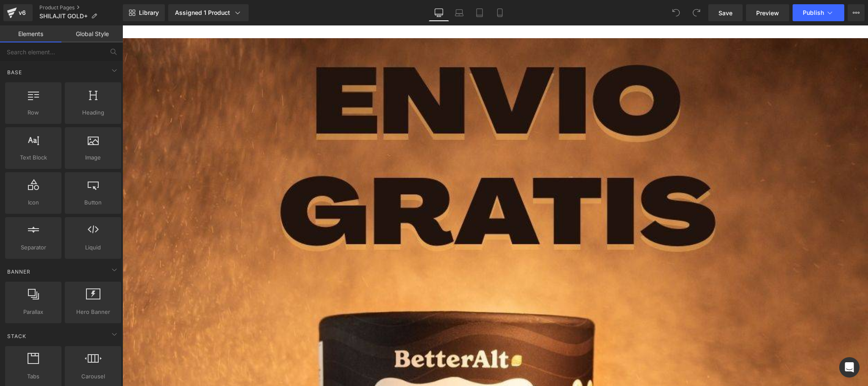 Image resolution: width=868 pixels, height=386 pixels. Describe the element at coordinates (33, 203) in the screenshot. I see `span: Icon` at that location.